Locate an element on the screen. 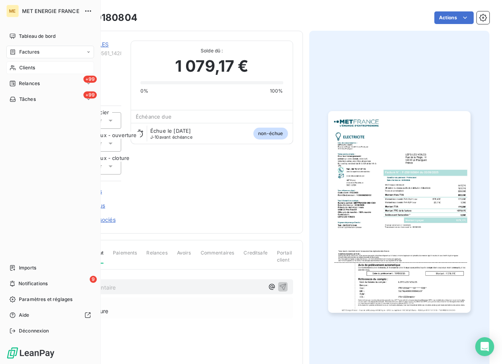 The height and width of the screenshot is (364, 502). a: Aide is located at coordinates (50, 315).